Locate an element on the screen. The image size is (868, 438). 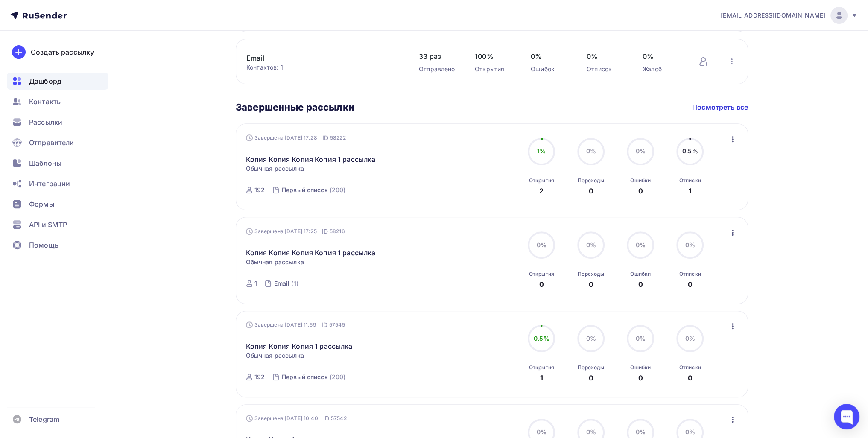
a: Копия Копия Копия 1 рассылка is located at coordinates (299, 346).